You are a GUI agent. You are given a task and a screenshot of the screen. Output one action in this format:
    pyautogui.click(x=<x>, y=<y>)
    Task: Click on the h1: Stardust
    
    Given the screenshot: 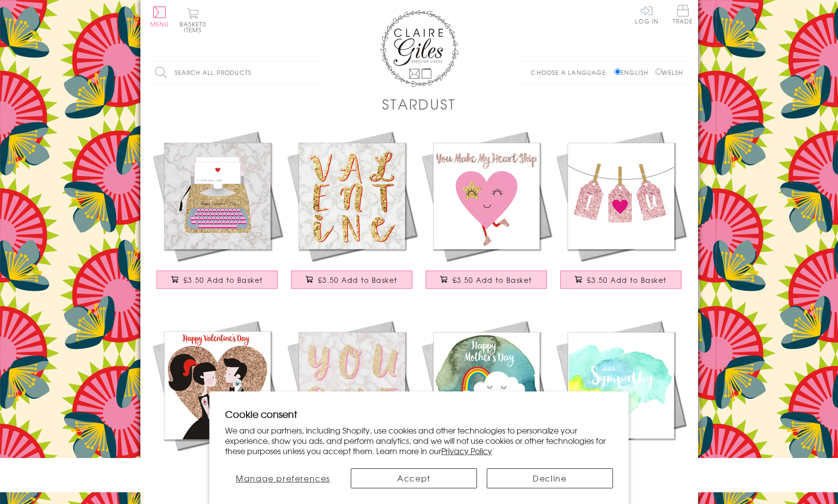 What is the action you would take?
    pyautogui.click(x=419, y=104)
    